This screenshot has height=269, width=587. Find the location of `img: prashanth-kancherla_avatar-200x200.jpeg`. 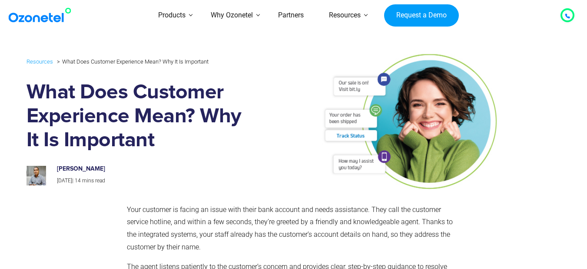

img: prashanth-kancherla_avatar-200x200.jpeg is located at coordinates (36, 175).